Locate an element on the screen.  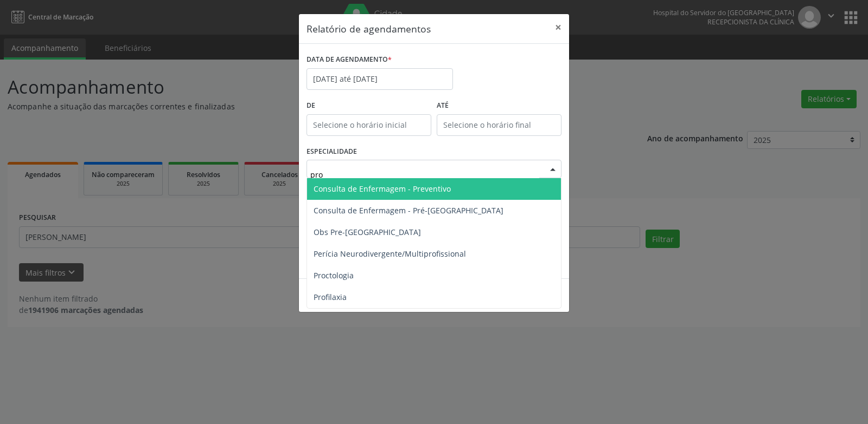
button: Close is located at coordinates (558, 27).